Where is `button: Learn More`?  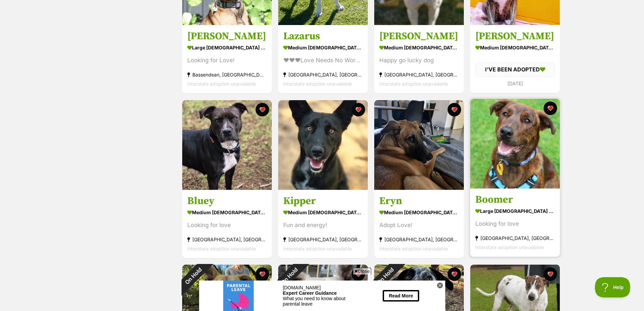
button: Learn More is located at coordinates (83, 73).